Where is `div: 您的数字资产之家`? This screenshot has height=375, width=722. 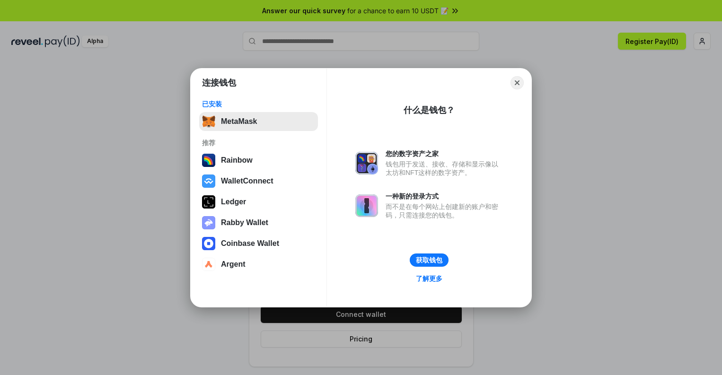
div: 您的数字资产之家 is located at coordinates (444, 154).